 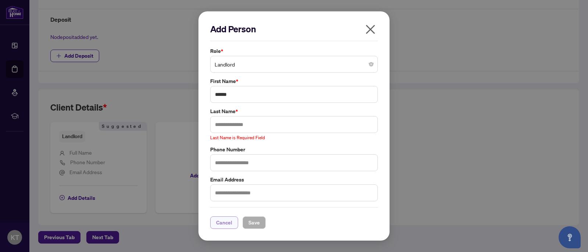 What do you see at coordinates (294, 150) in the screenshot?
I see `label: Phone Number` at bounding box center [294, 150].